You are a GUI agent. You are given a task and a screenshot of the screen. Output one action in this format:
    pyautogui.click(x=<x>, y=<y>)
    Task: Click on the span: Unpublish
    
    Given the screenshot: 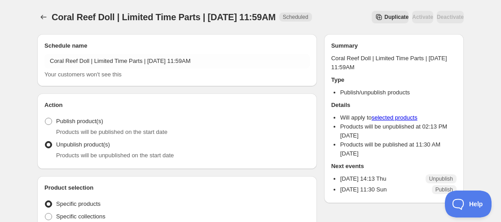 What is the action you would take?
    pyautogui.click(x=441, y=179)
    